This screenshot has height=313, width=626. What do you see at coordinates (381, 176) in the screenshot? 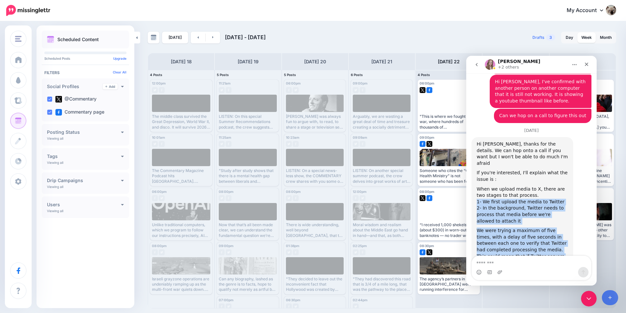
I see `div: LISTEN: On another special summer podcast, the crew delves into great works of art that leave us ...` at bounding box center [381, 176].